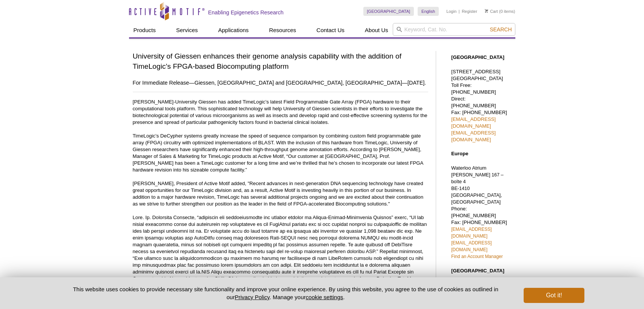  I want to click on li: (0 items), so click(500, 11).